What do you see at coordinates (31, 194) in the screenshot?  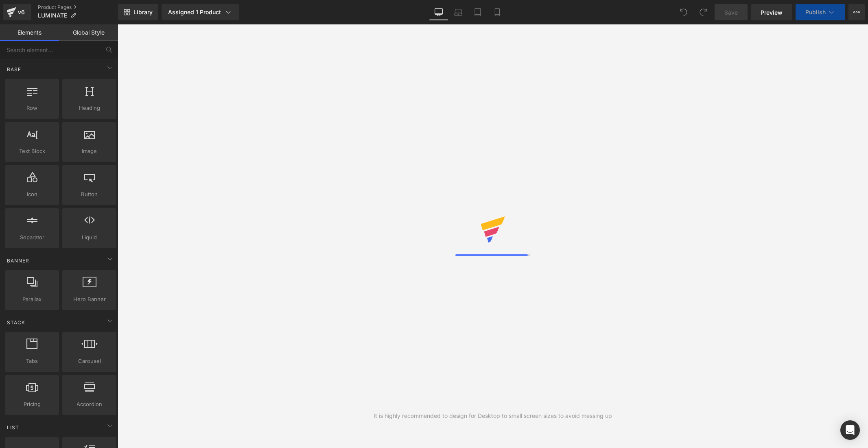 I see `span: Icon` at bounding box center [31, 194].